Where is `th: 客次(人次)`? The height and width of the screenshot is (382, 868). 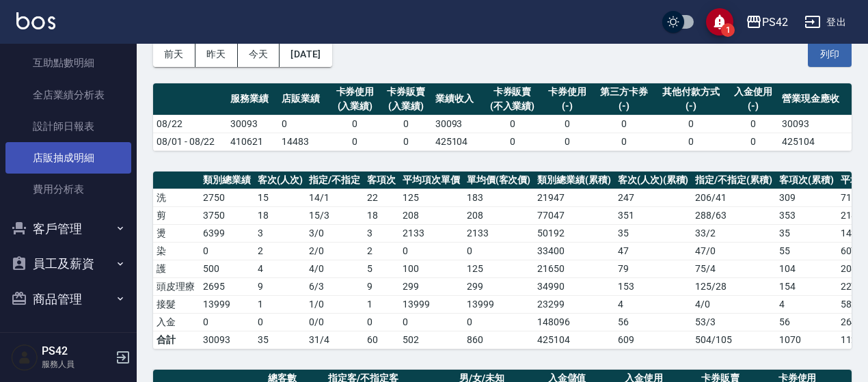
th: 客次(人次) is located at coordinates (280, 180).